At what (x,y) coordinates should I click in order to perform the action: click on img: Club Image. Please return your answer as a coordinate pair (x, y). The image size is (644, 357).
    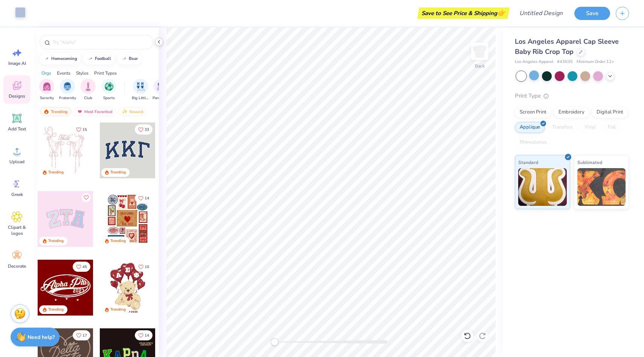
    Looking at the image, I should click on (88, 86).